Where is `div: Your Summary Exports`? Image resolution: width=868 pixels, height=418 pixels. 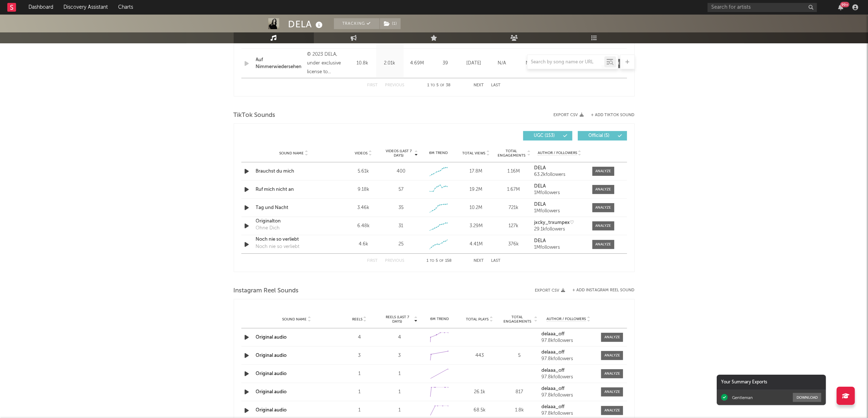
div: Your Summary Exports is located at coordinates (771, 382).